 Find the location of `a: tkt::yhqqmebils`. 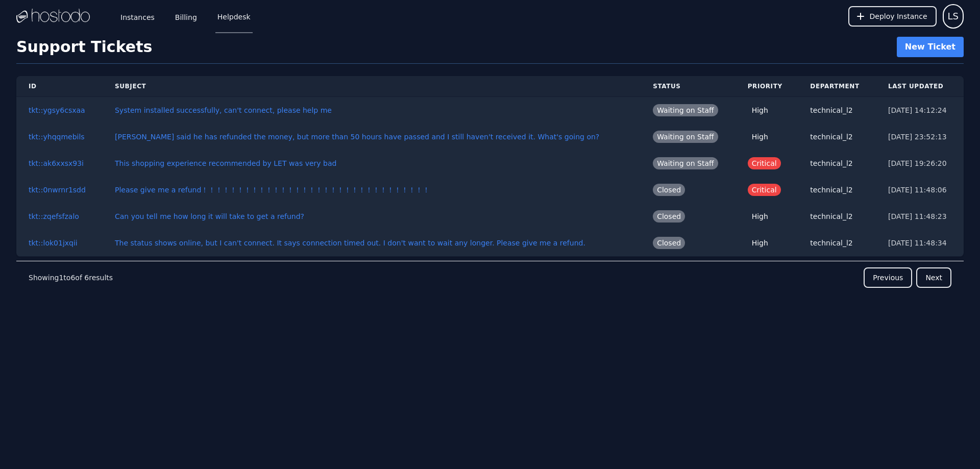

a: tkt::yhqqmebils is located at coordinates (57, 137).